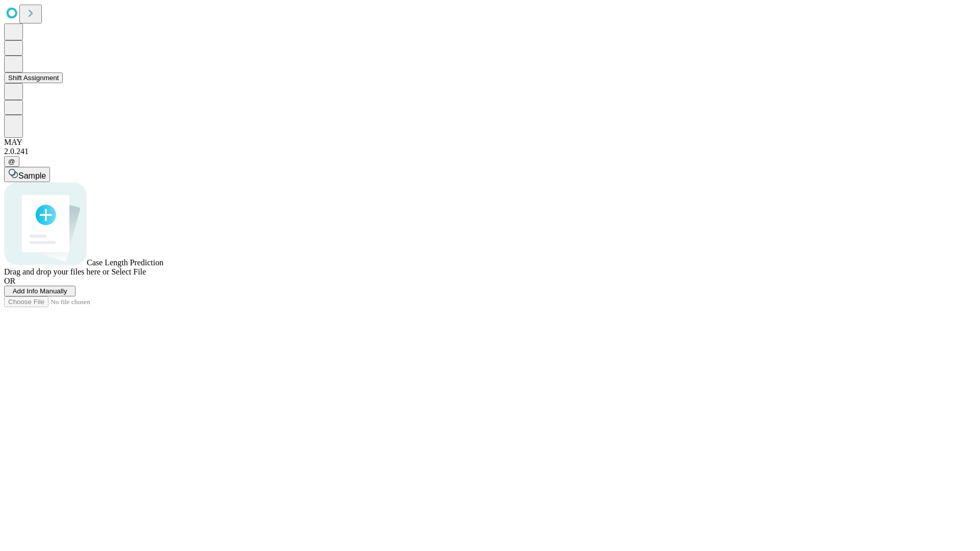  I want to click on button: Sample, so click(27, 174).